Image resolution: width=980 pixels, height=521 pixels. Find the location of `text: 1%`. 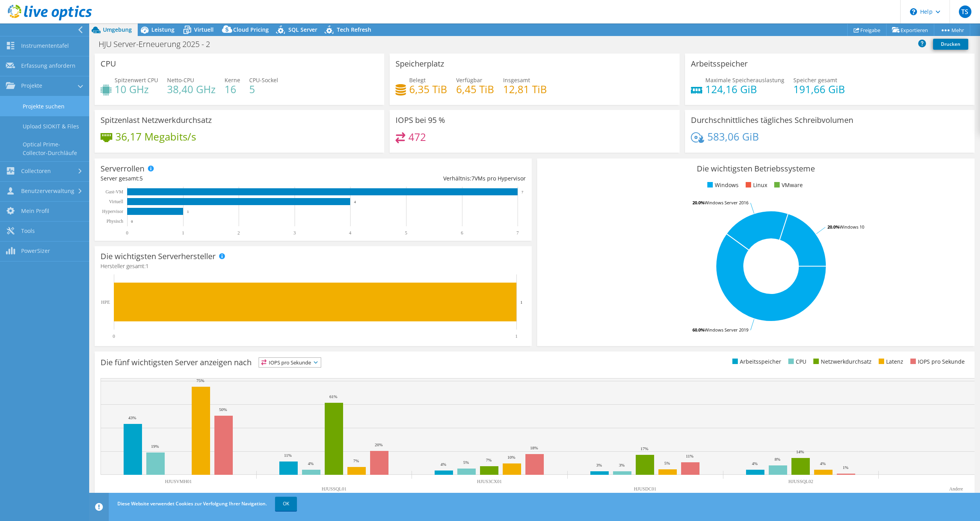

text: 1% is located at coordinates (845, 467).